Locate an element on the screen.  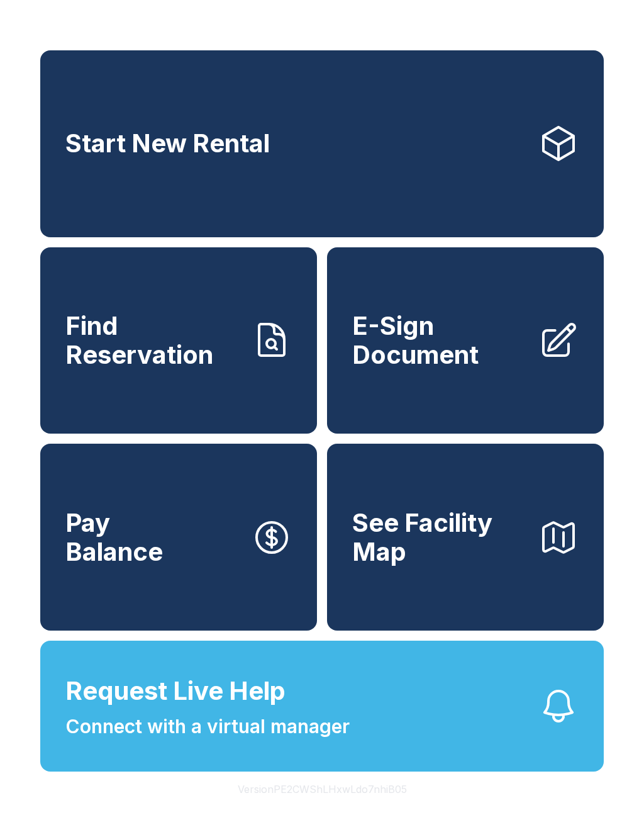
a: Start New Rental is located at coordinates (322, 144).